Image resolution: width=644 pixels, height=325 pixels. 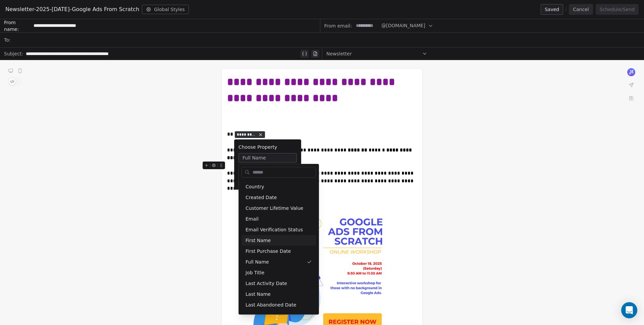 I want to click on div: First Purchase Date, so click(x=279, y=251).